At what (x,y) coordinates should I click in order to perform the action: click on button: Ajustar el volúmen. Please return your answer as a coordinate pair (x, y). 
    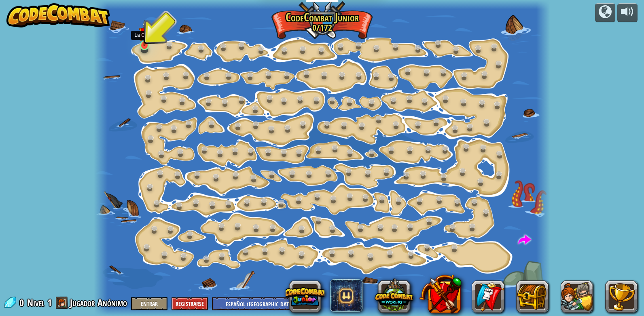
    Looking at the image, I should click on (627, 12).